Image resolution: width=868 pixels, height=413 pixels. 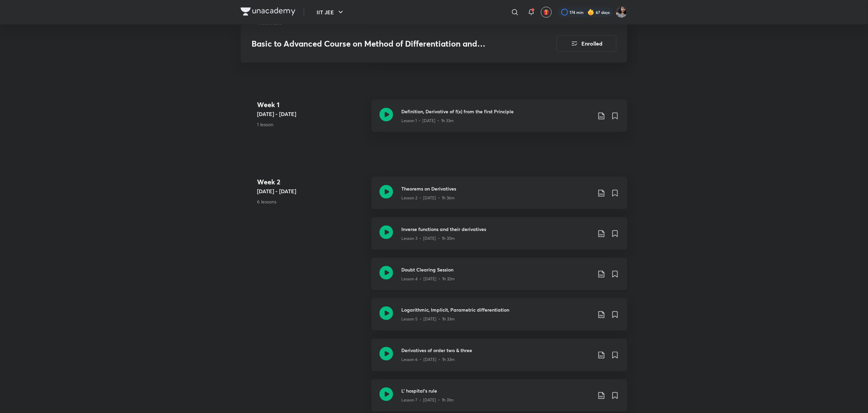 What do you see at coordinates (312, 105) in the screenshot?
I see `h4: Week 1` at bounding box center [312, 105].